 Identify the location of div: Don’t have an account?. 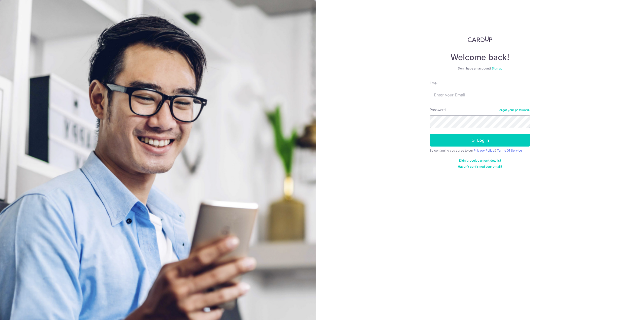
(480, 69).